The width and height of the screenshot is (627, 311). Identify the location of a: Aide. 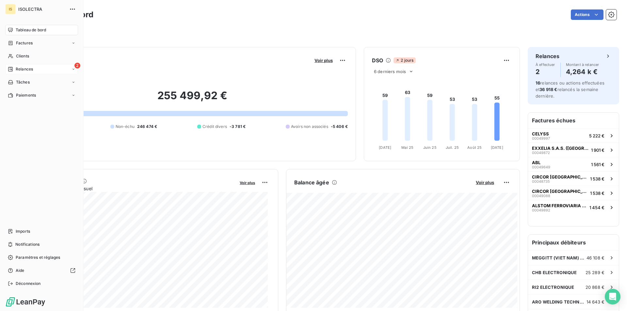
(42, 271).